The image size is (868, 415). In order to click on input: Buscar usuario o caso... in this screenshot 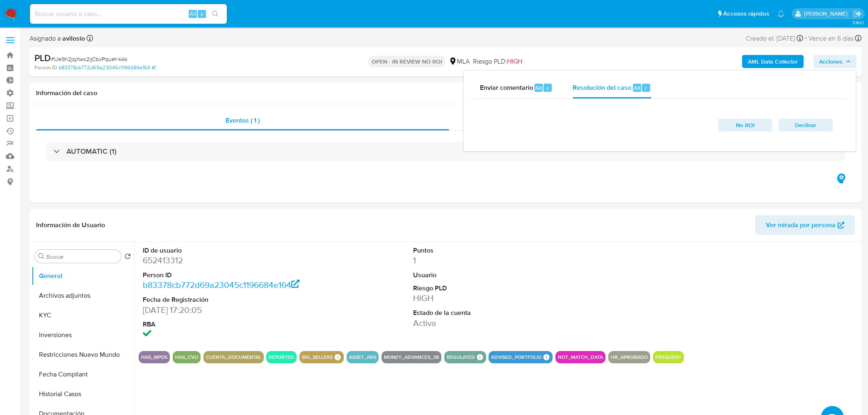, I will do `click(129, 14)`.